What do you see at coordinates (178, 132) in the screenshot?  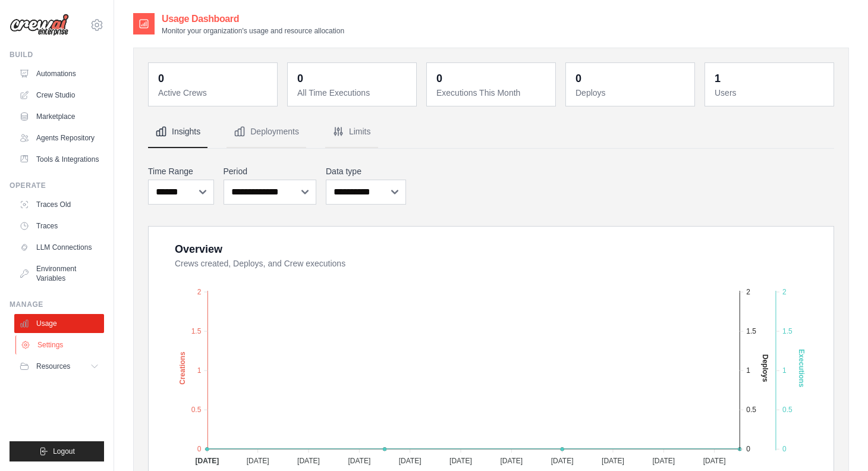 I see `button: Insights` at bounding box center [178, 132].